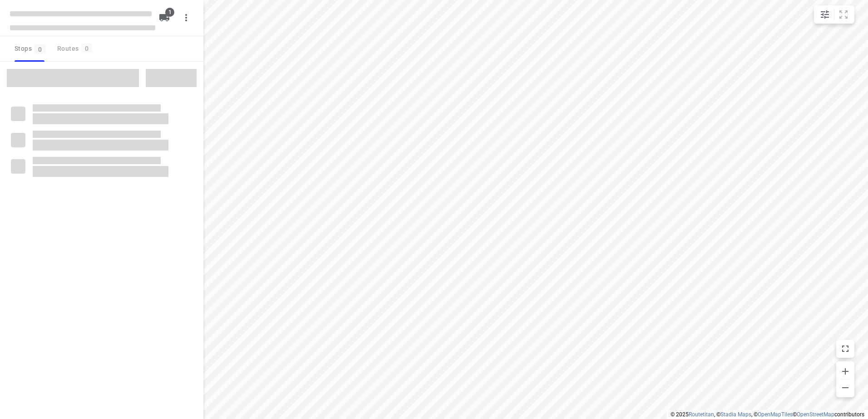 This screenshot has width=868, height=419. I want to click on a: Stadia Maps, so click(736, 415).